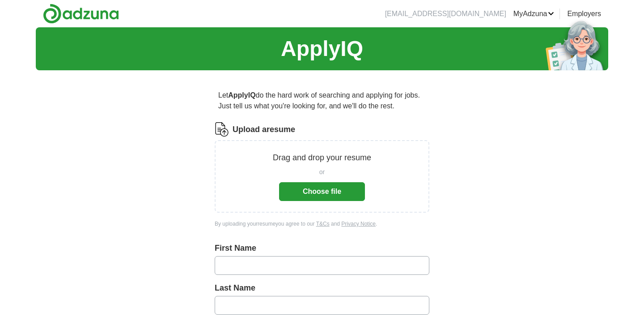  I want to click on a: Employers, so click(584, 14).